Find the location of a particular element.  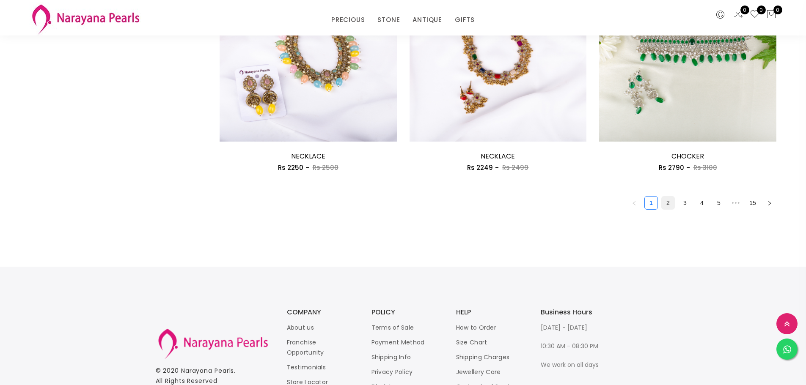

h3: Business Hours is located at coordinates (575, 313).